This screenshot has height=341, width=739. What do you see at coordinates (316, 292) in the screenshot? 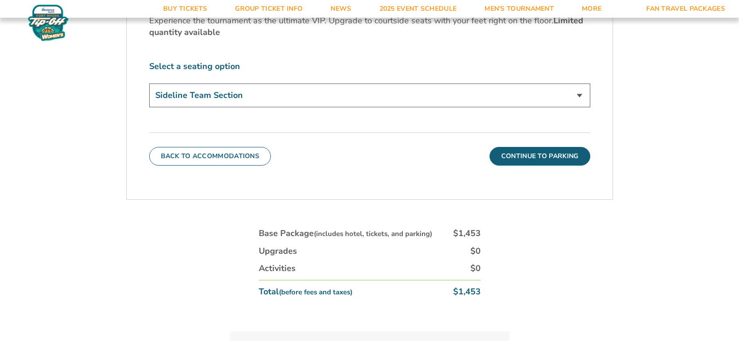
I see `small: (before fees and taxes)` at bounding box center [316, 292].